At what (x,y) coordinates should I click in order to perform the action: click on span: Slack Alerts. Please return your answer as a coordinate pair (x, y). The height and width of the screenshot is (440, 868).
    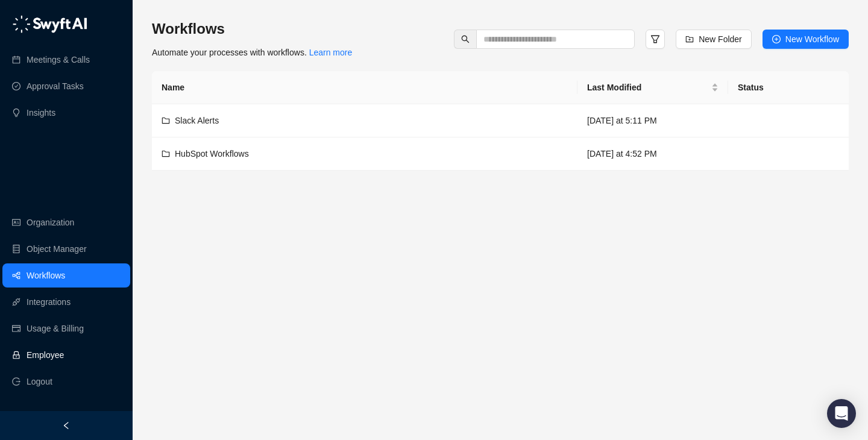
    Looking at the image, I should click on (197, 121).